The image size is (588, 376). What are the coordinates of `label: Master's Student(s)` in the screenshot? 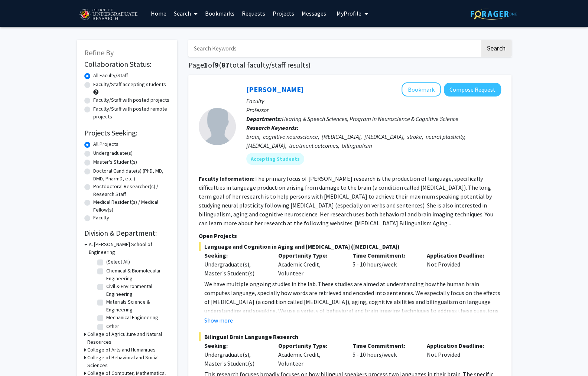 It's located at (115, 162).